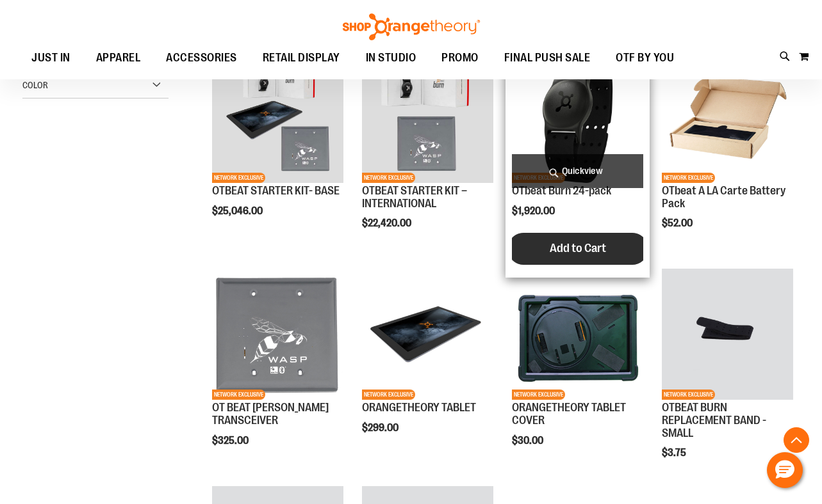  Describe the element at coordinates (201, 58) in the screenshot. I see `a: ACCESSORIES` at that location.